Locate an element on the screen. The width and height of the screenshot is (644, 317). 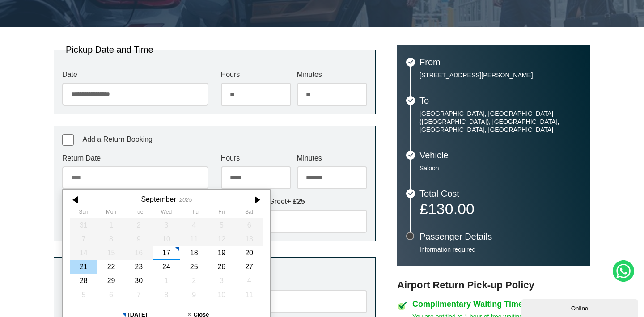
h3: Vehicle is located at coordinates (500, 155).